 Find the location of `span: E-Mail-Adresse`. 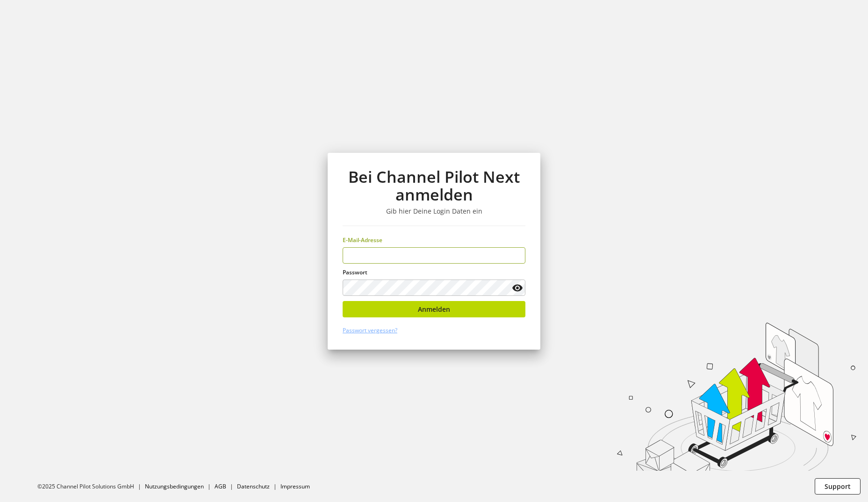

span: E-Mail-Adresse is located at coordinates (362, 240).